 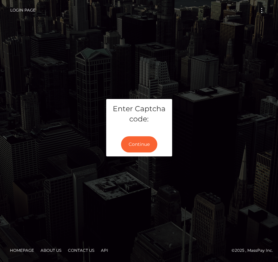 I want to click on button: Toggle navigation, so click(x=262, y=10).